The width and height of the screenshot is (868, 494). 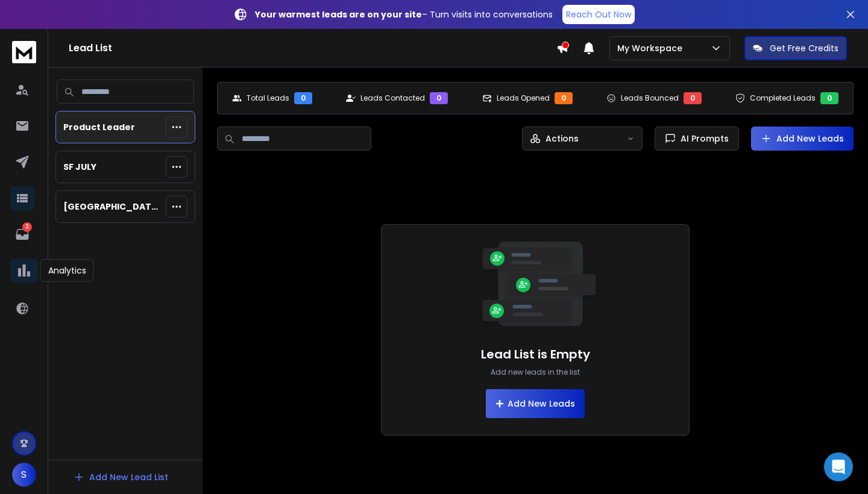 I want to click on p: Leads Bounced, so click(x=650, y=98).